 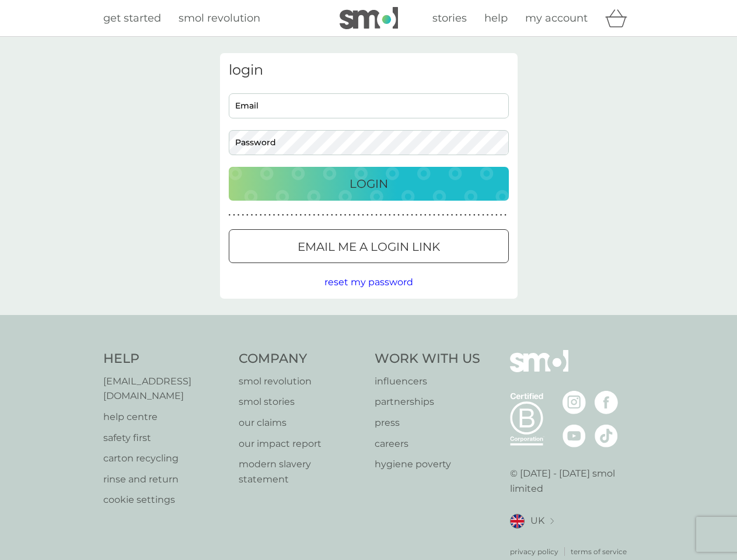 I want to click on span: get started, so click(x=132, y=18).